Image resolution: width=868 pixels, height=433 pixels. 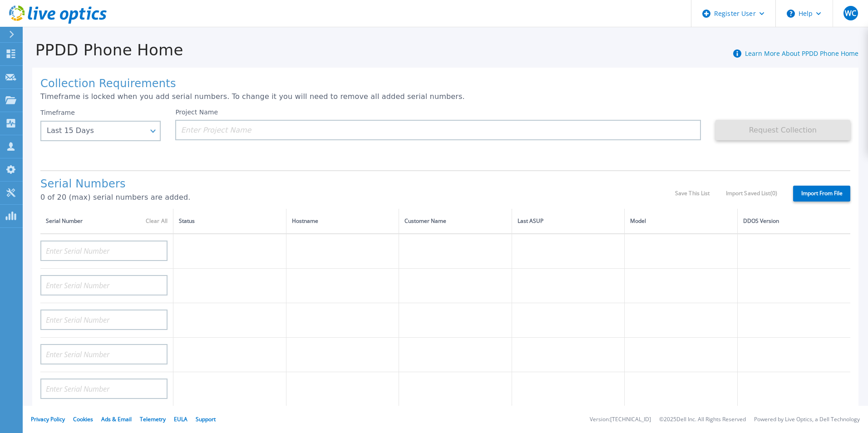 I want to click on label: Import From File, so click(x=822, y=194).